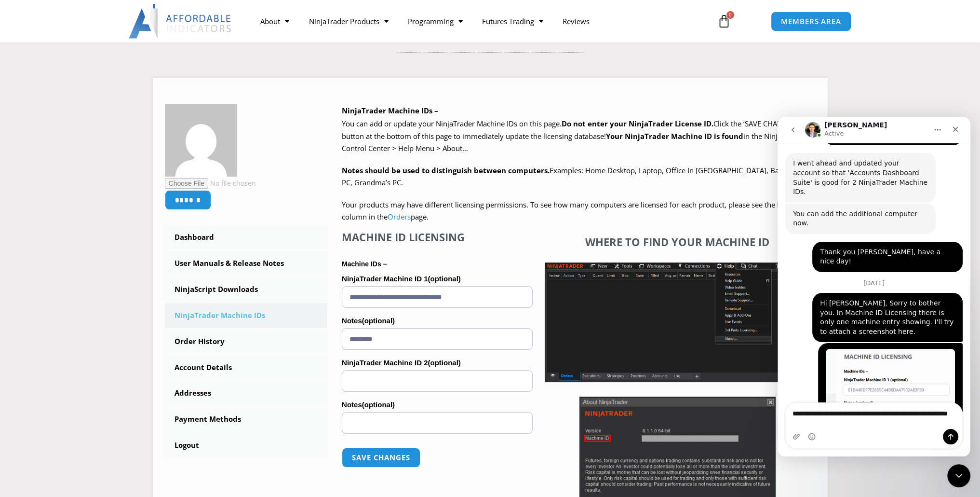 The width and height of the screenshot is (980, 497). What do you see at coordinates (96, 299) in the screenshot?
I see `textarea: Message…` at bounding box center [96, 299].